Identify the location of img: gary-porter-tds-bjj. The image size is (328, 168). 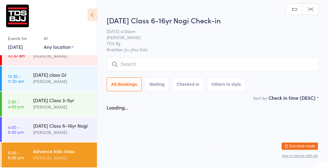
(17, 16).